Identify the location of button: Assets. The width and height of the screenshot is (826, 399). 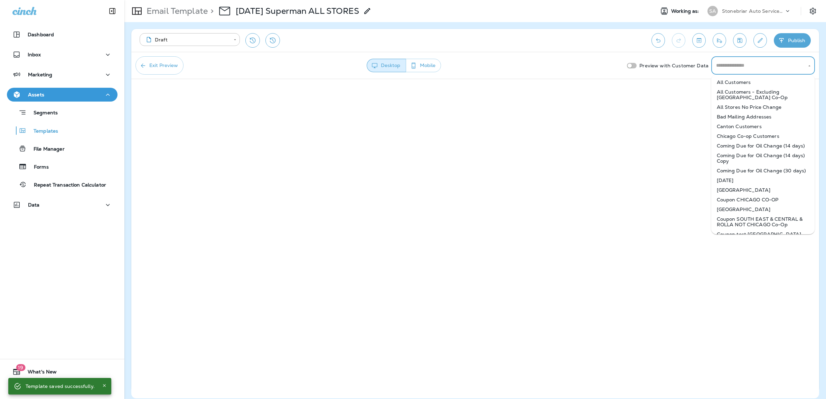
(62, 95).